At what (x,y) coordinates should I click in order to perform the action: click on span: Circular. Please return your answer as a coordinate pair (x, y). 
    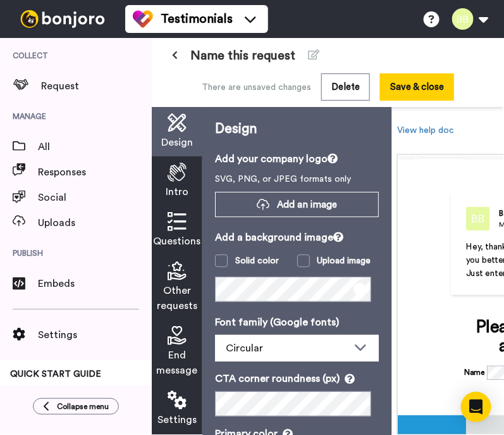
    Looking at the image, I should click on (244, 348).